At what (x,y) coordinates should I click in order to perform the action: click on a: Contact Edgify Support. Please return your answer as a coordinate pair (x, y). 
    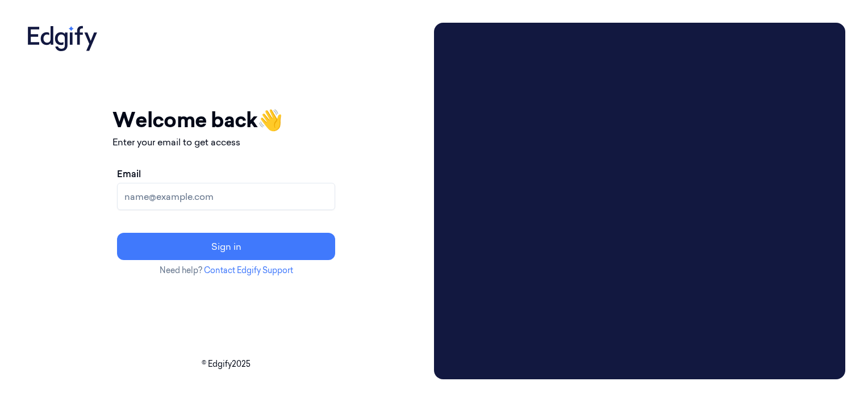
    Looking at the image, I should click on (248, 270).